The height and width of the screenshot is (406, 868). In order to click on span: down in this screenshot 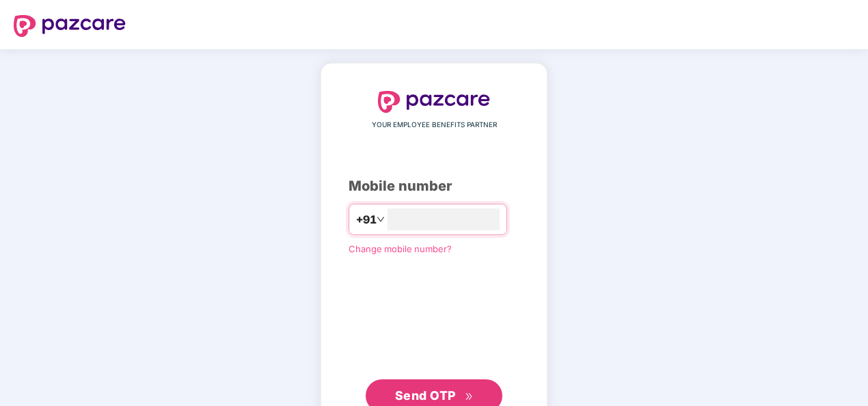, I will do `click(381, 219)`.